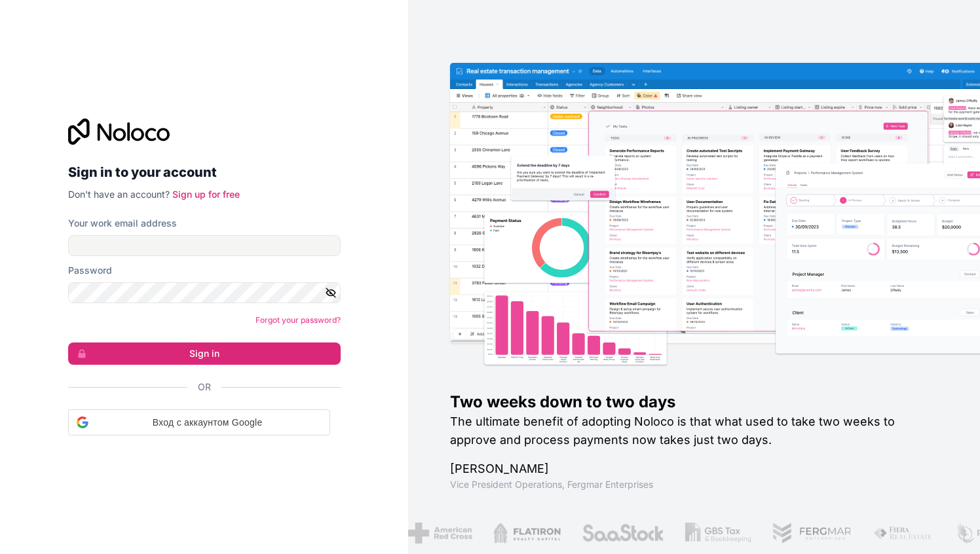 This screenshot has width=980, height=554. I want to click on img: /assets/fiera-fwj2N5v4.png, so click(903, 533).